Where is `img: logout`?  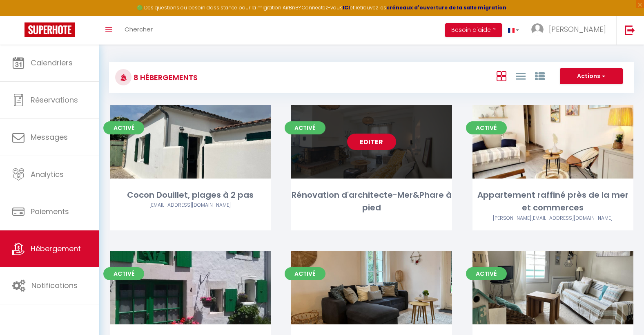 img: logout is located at coordinates (629, 30).